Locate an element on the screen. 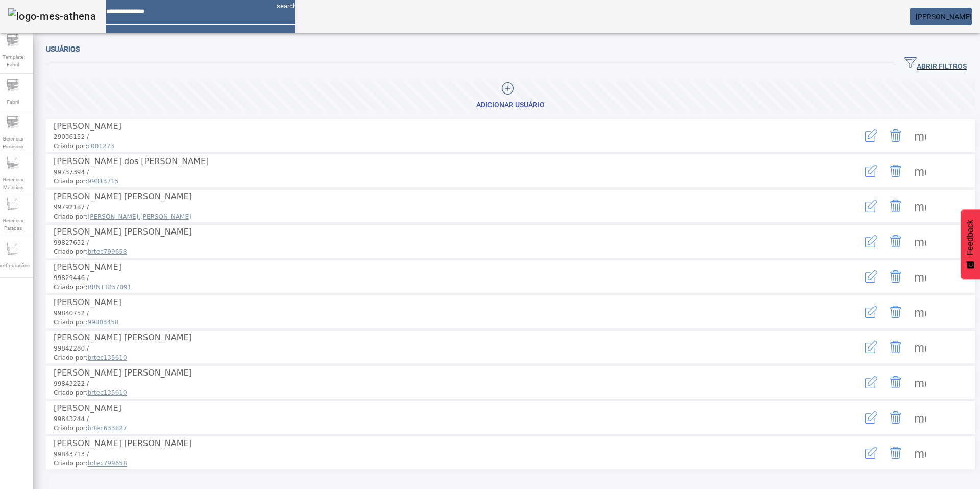 The width and height of the screenshot is (980, 489). span: 99792187 / is located at coordinates (71, 207).